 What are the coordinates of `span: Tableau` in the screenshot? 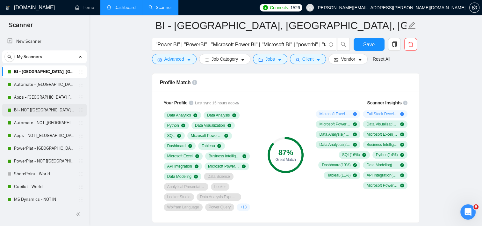 It's located at (208, 146).